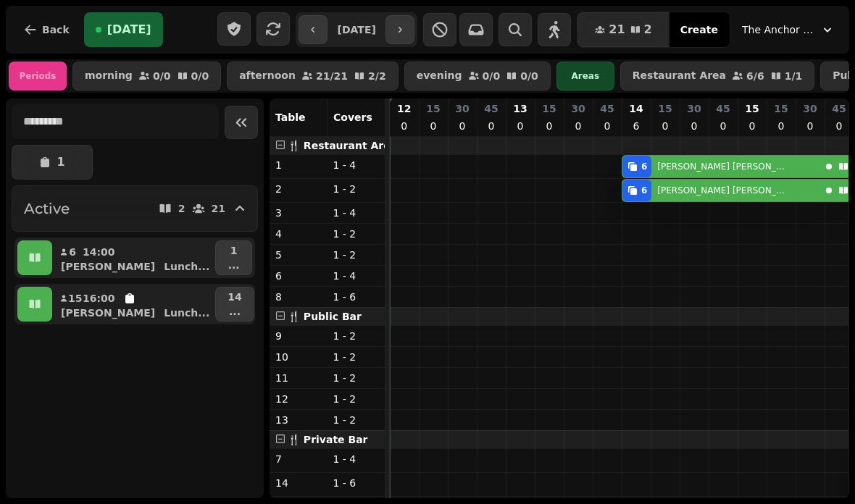  I want to click on button: 1..., so click(233, 257).